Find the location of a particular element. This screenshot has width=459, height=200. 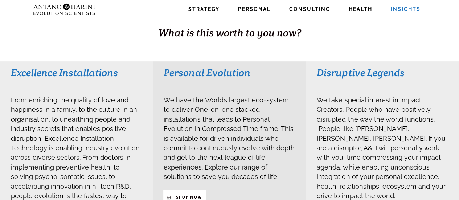

h3: Personal Evolution is located at coordinates (229, 73).